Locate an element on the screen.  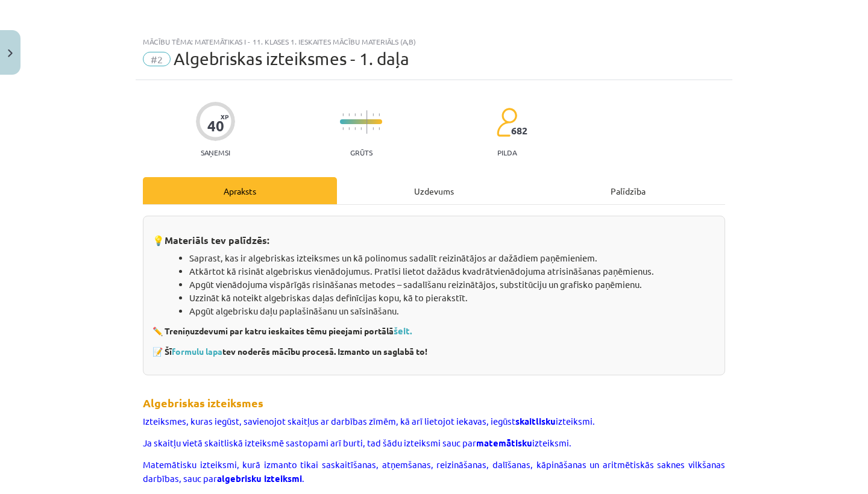
div: 40 is located at coordinates (216, 126).